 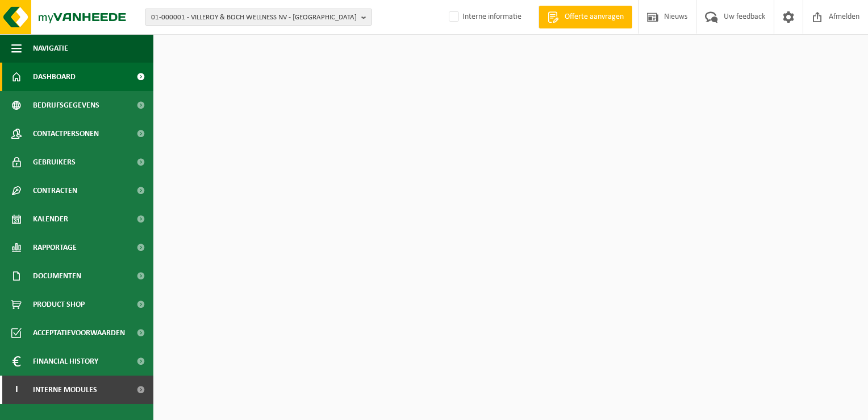 I want to click on span: Dashboard, so click(x=54, y=77).